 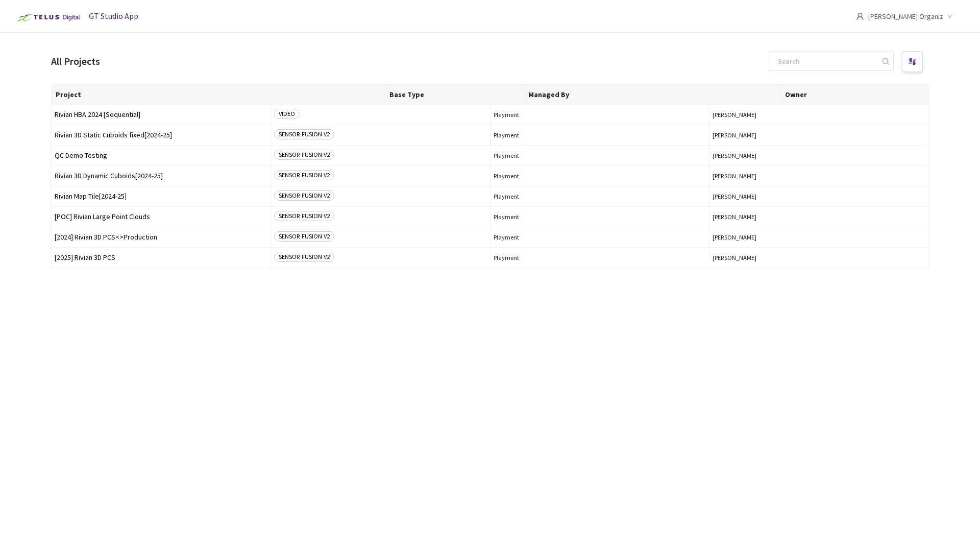 I want to click on img: Telus, so click(x=47, y=18).